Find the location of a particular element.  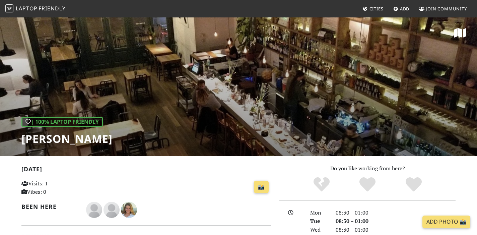

span: Cities is located at coordinates (376, 9).